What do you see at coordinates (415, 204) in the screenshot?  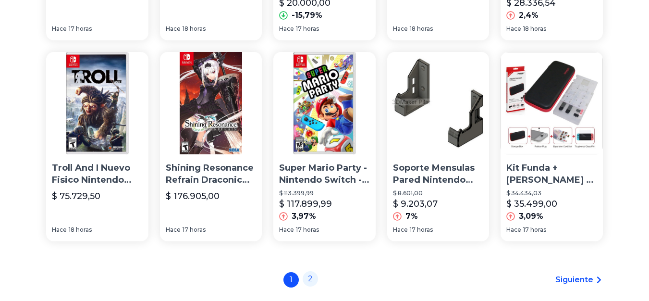 I see `p: $ 9.203,07` at bounding box center [415, 204].